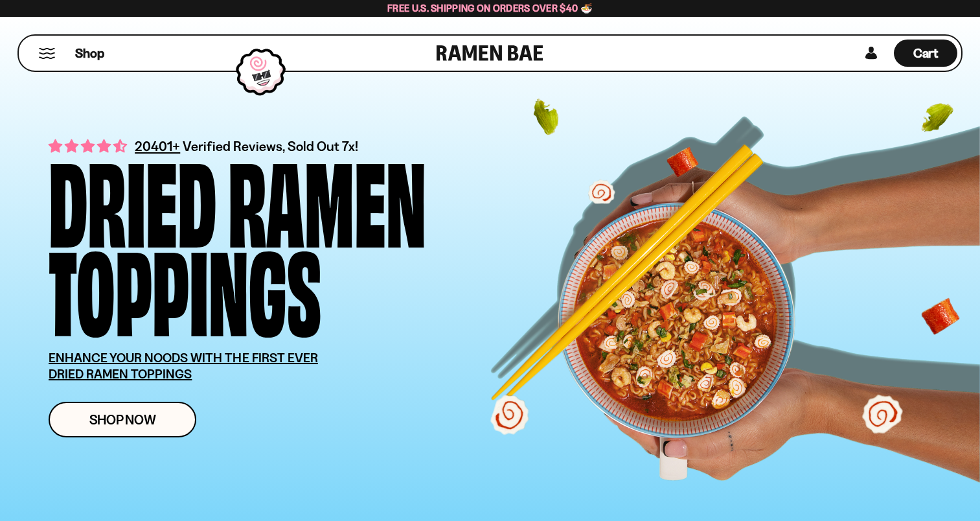 This screenshot has height=521, width=980. Describe the element at coordinates (926, 53) in the screenshot. I see `div: Cart` at that location.